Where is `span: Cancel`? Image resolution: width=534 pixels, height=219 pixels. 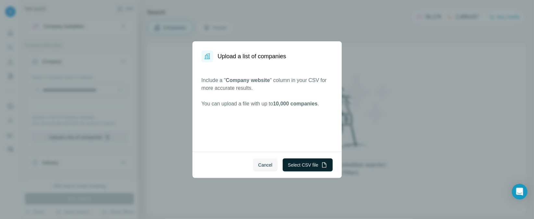
span: Cancel is located at coordinates (266, 165).